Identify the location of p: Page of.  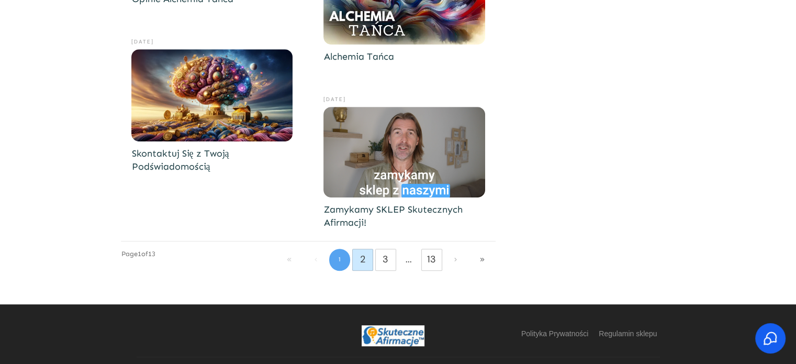
(138, 259).